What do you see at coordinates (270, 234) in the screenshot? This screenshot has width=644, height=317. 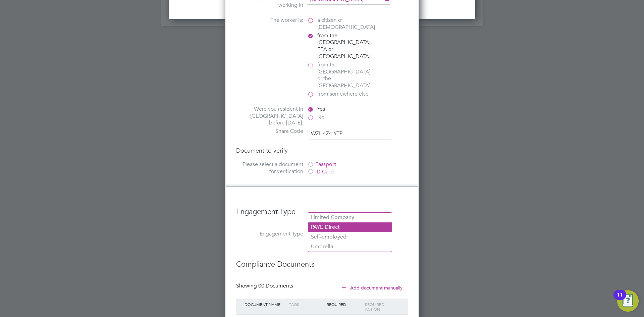 I see `label: Engagement Type` at bounding box center [270, 234].